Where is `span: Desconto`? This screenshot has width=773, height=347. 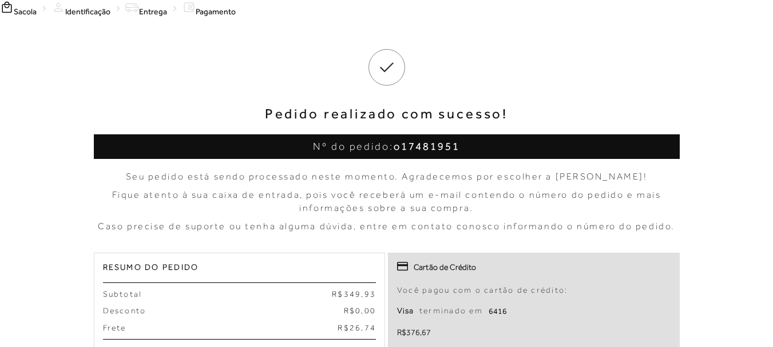 span: Desconto is located at coordinates (125, 311).